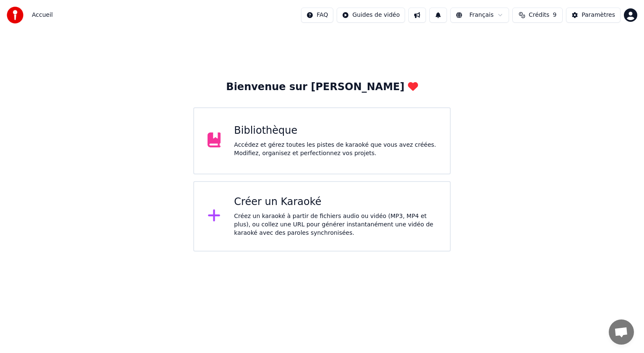 Image resolution: width=644 pixels, height=353 pixels. I want to click on div: Bibliothèque, so click(335, 131).